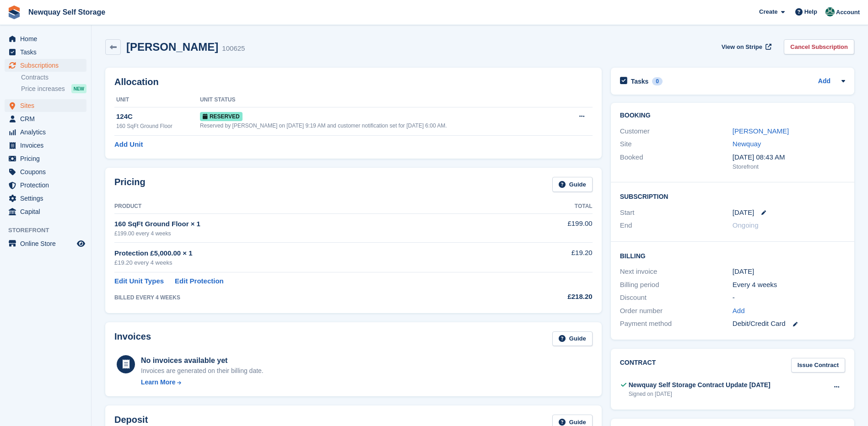 The height and width of the screenshot is (426, 868). I want to click on th: Product, so click(309, 206).